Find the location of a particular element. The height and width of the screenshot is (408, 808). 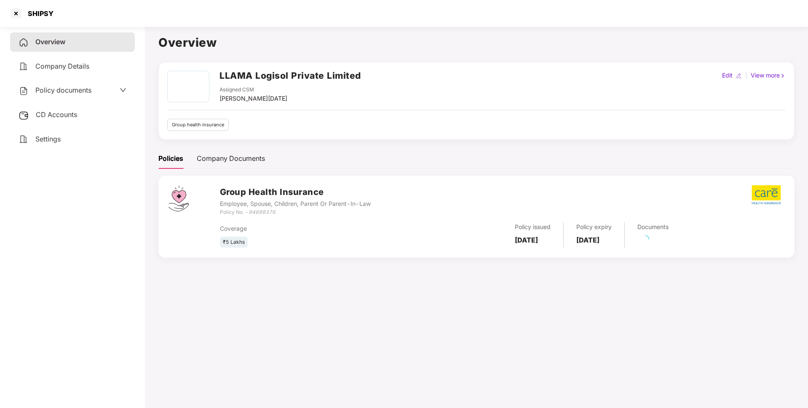

div: Edit is located at coordinates (728, 75).